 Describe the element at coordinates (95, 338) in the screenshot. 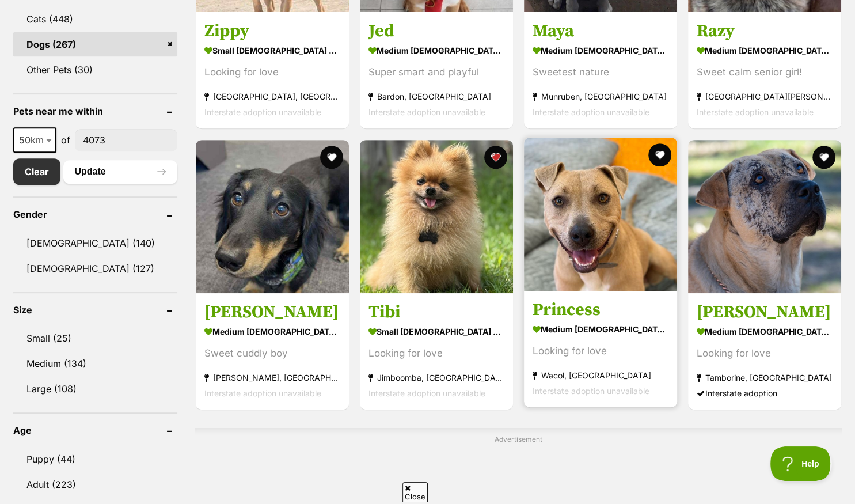

I see `a: Small (25)` at that location.